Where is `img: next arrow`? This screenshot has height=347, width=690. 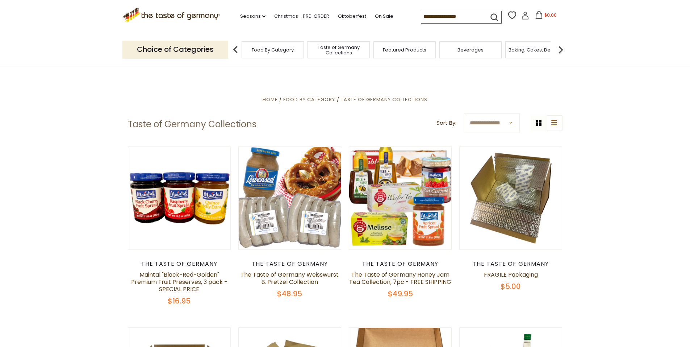 img: next arrow is located at coordinates (561, 50).